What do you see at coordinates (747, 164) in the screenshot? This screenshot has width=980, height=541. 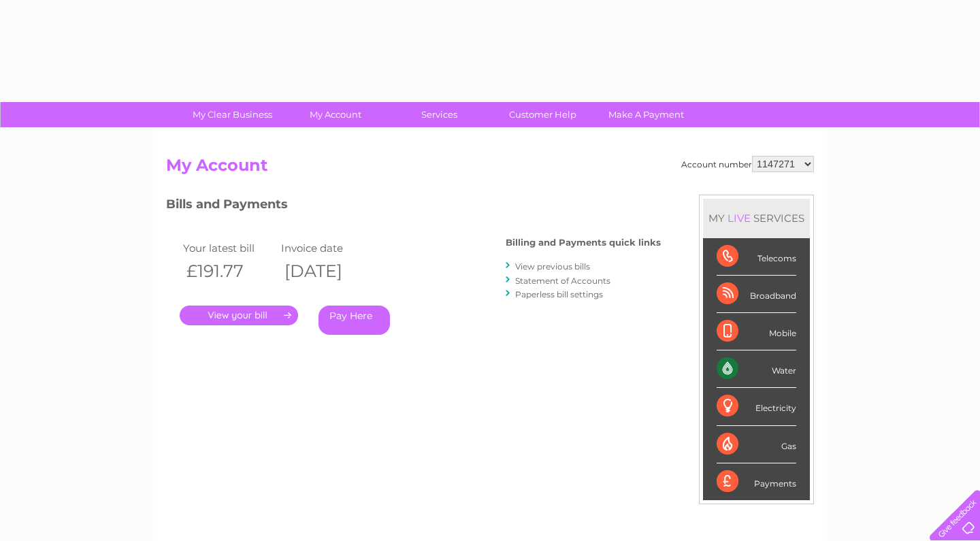 I see `div: Account number` at bounding box center [747, 164].